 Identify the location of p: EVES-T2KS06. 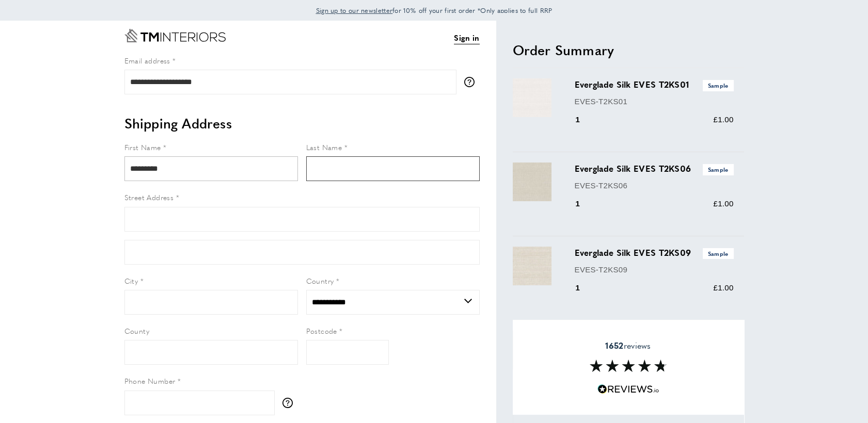
(654, 186).